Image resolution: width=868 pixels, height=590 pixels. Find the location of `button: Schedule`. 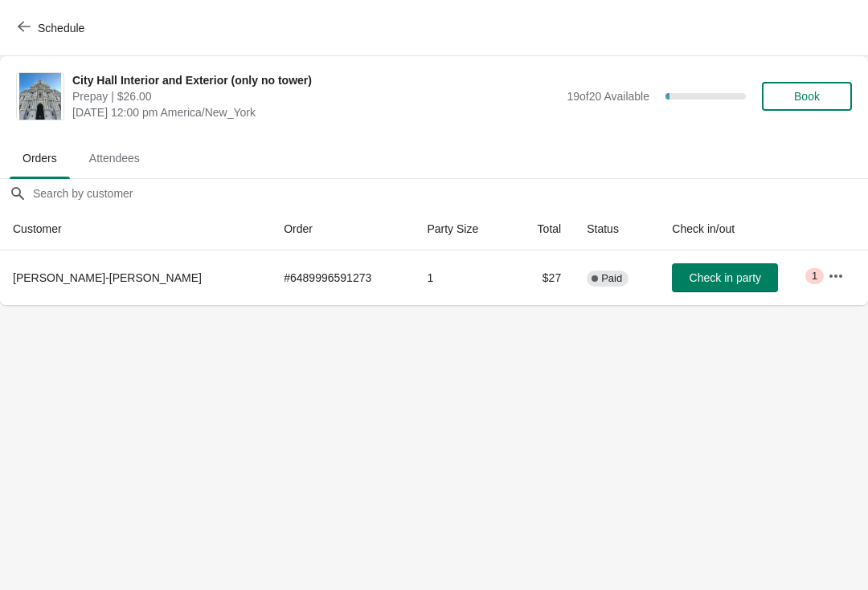

button: Schedule is located at coordinates (53, 28).